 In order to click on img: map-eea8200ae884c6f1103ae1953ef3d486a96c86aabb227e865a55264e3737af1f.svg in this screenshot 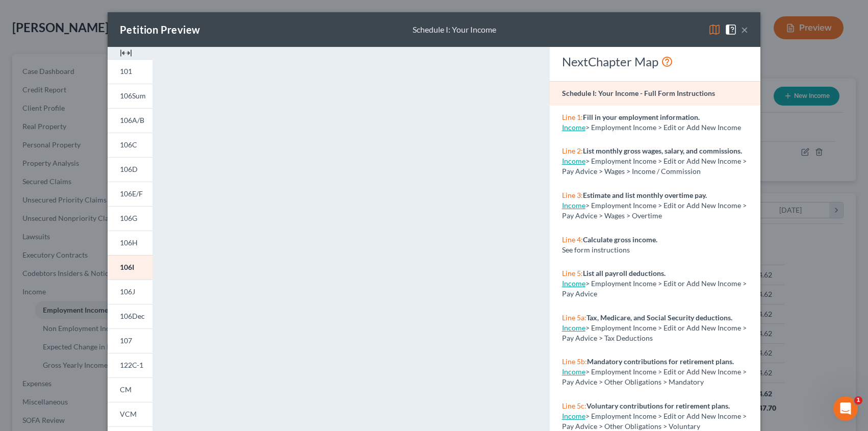, I will do `click(715, 29)`.